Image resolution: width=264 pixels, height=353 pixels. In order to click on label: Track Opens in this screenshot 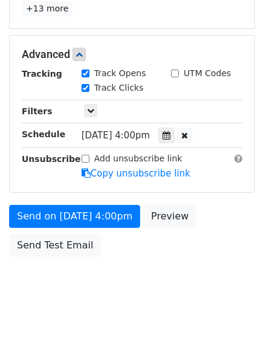, I will do `click(120, 73)`.